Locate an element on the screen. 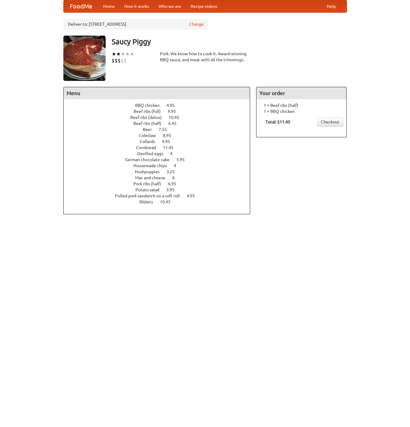 This screenshot has width=410, height=427. span: 5.95 is located at coordinates (184, 160).